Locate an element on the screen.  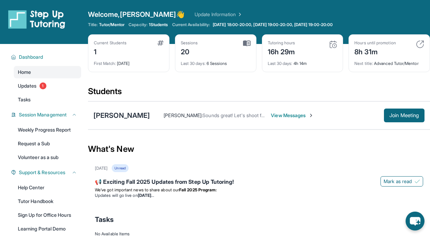
button: chat-button is located at coordinates (415, 221).